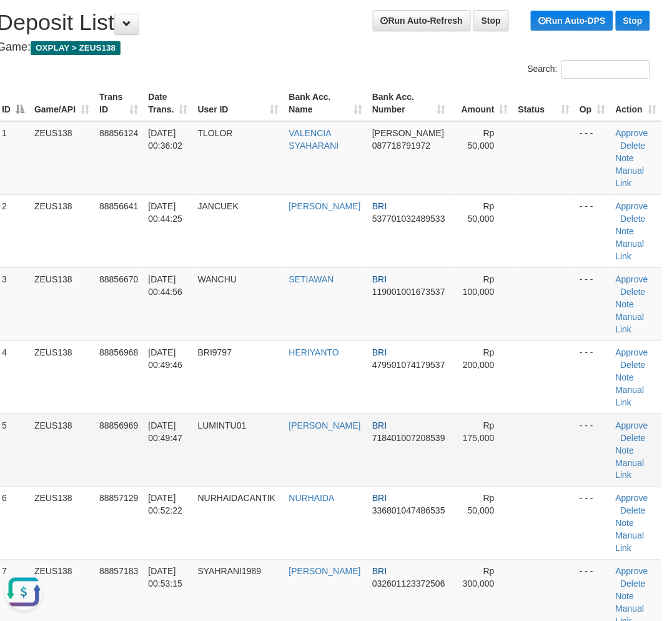  What do you see at coordinates (24, 24) in the screenshot?
I see `button: Open LiveChat chat widget` at bounding box center [24, 24].